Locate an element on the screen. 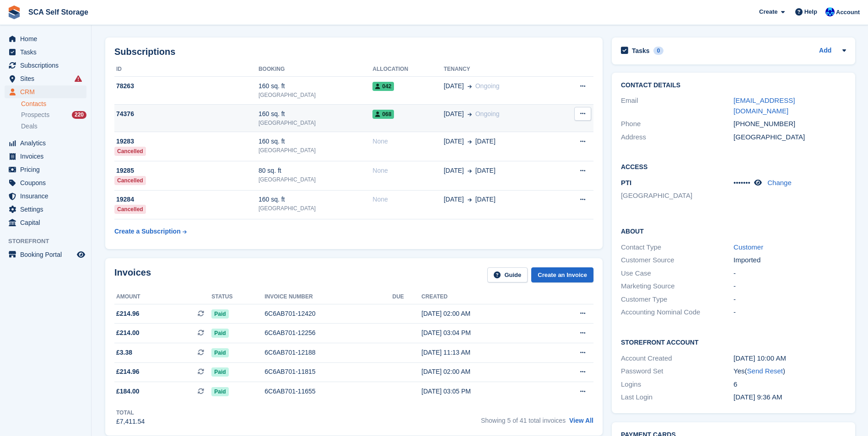 Image resolution: width=868 pixels, height=436 pixels. a: Preview store is located at coordinates (81, 255).